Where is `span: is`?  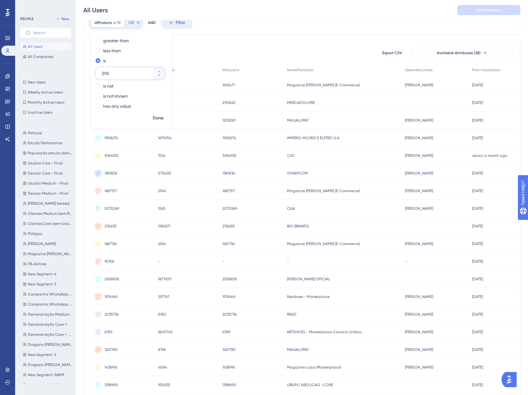
span: is is located at coordinates (114, 23).